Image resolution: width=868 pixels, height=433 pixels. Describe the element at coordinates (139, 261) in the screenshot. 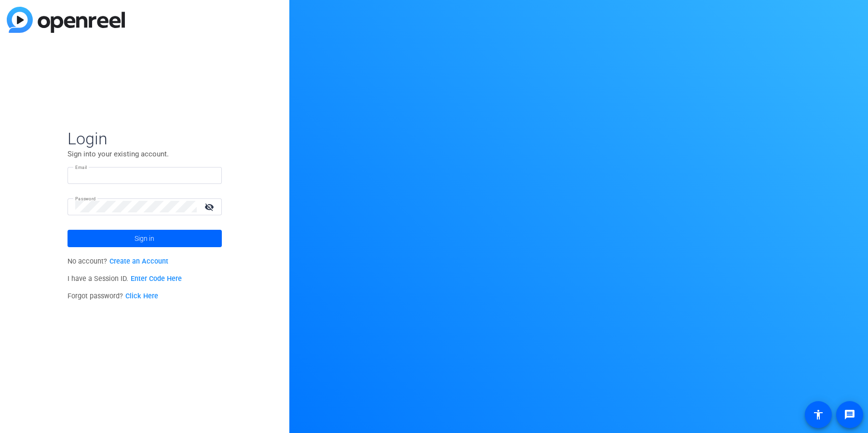

I see `a: Create an Account` at that location.